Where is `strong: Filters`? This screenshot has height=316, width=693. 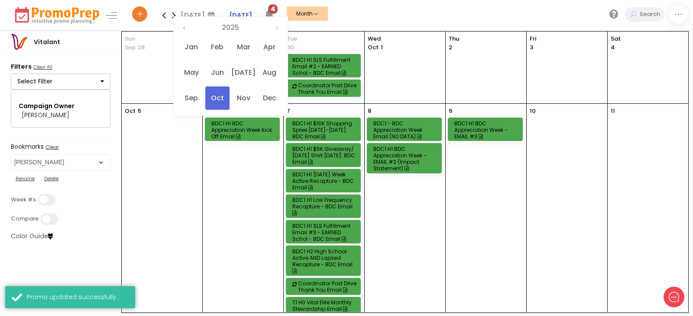 strong: Filters is located at coordinates (21, 67).